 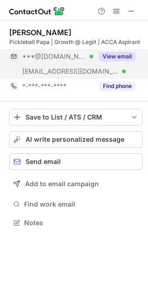 What do you see at coordinates (81, 205) in the screenshot?
I see `span: Find work email` at bounding box center [81, 205].